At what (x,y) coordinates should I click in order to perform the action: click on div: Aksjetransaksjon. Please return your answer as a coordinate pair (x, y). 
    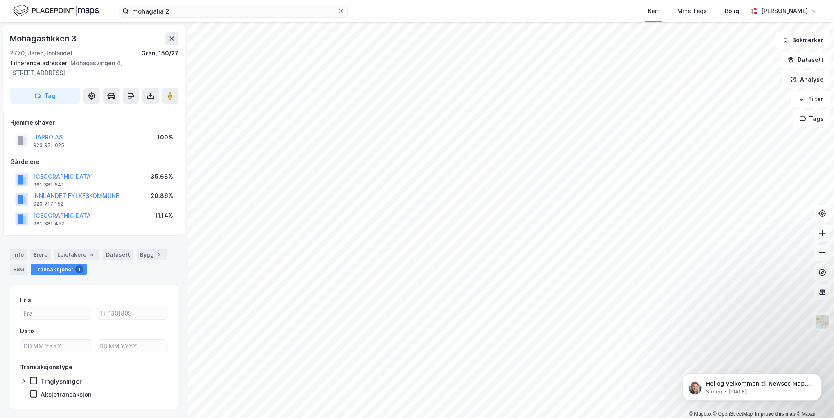
    Looking at the image, I should click on (66, 394).